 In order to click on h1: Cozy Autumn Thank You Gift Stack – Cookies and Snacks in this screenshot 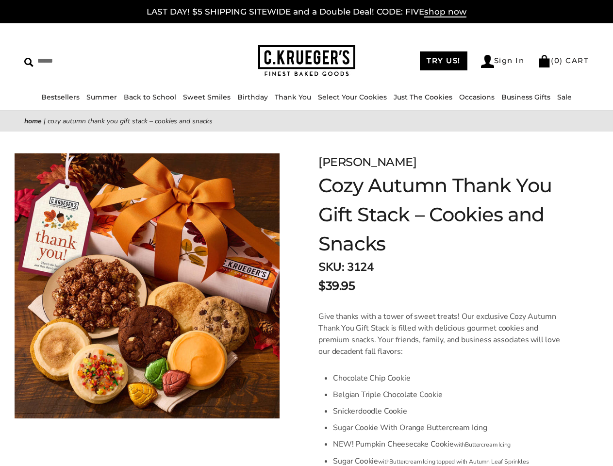, I will do `click(441, 214)`.